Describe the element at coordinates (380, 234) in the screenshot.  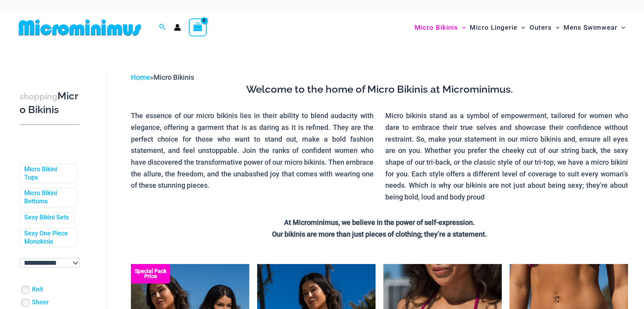
I see `strong: Our bikinis are more than just pieces of clothing; they’re a statement.` at that location.